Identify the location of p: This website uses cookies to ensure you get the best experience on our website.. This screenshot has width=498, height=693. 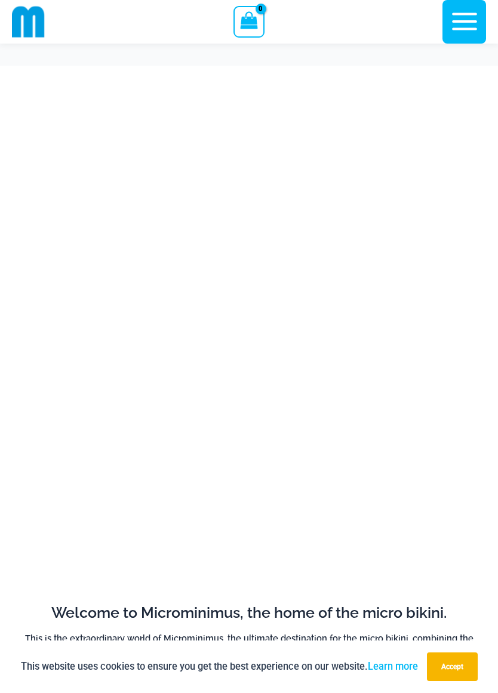
(219, 666).